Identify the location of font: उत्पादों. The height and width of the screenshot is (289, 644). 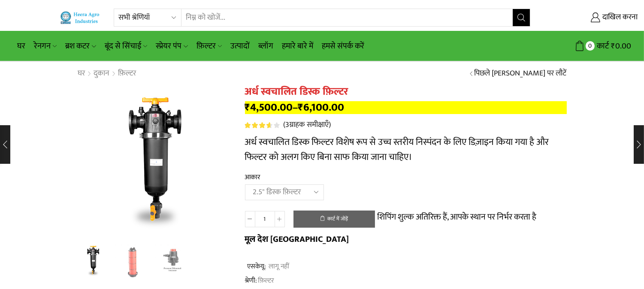
(240, 46).